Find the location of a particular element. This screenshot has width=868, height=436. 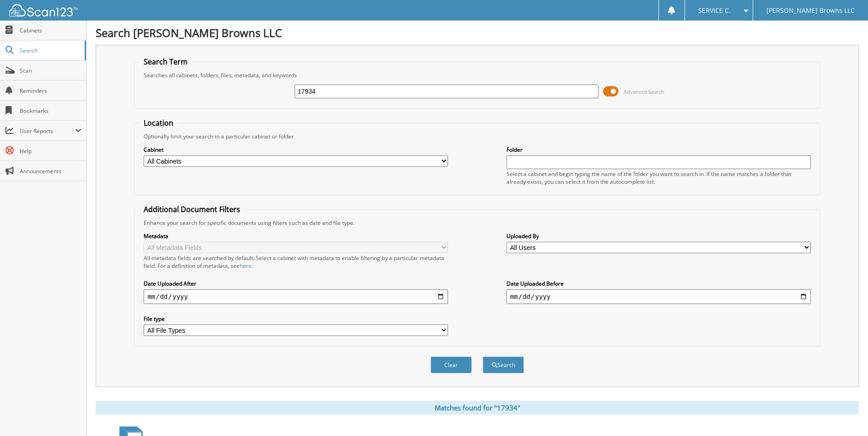

legend: Search Term is located at coordinates (165, 62).